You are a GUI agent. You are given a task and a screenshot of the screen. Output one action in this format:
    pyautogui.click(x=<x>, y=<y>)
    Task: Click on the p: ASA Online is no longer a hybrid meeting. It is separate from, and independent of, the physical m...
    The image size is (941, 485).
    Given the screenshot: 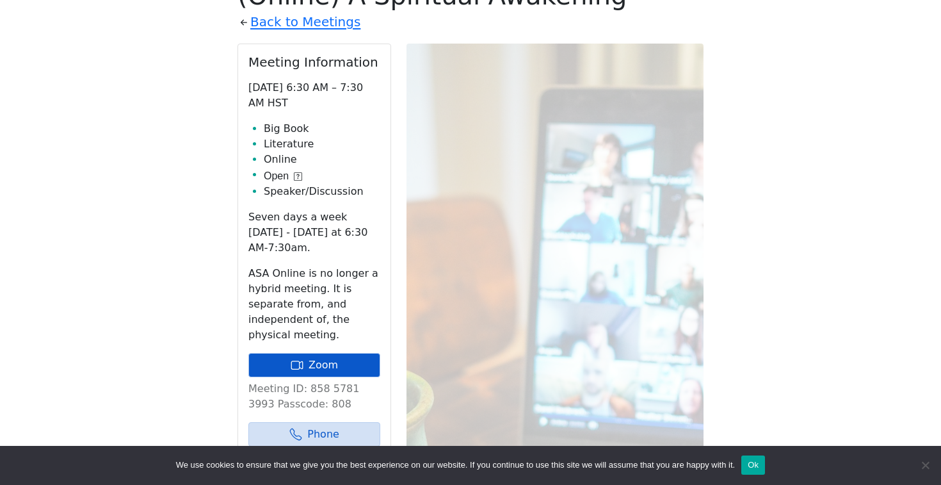 What is the action you would take?
    pyautogui.click(x=314, y=304)
    